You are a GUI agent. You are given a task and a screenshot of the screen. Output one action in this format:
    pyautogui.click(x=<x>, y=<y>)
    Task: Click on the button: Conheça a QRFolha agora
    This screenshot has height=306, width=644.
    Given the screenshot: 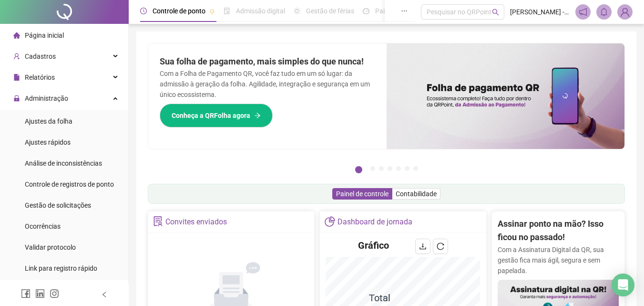 What is the action you would take?
    pyautogui.click(x=216, y=115)
    